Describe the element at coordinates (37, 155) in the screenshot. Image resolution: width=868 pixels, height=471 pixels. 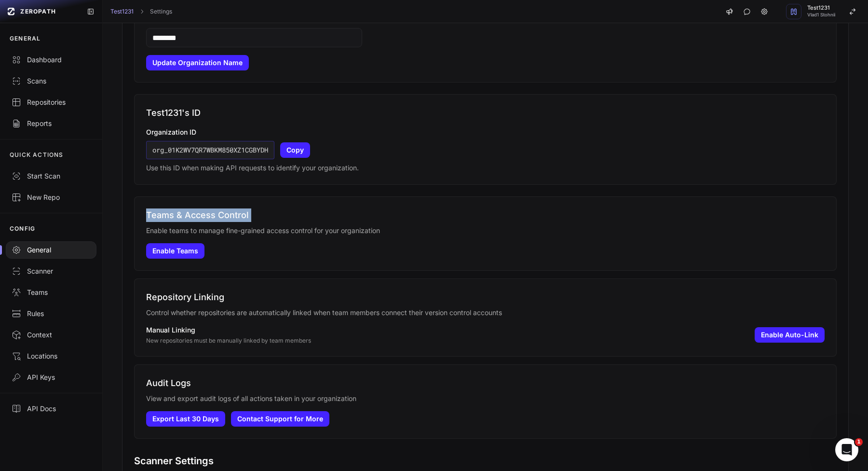
I see `p: QUICK ACTIONS` at that location.